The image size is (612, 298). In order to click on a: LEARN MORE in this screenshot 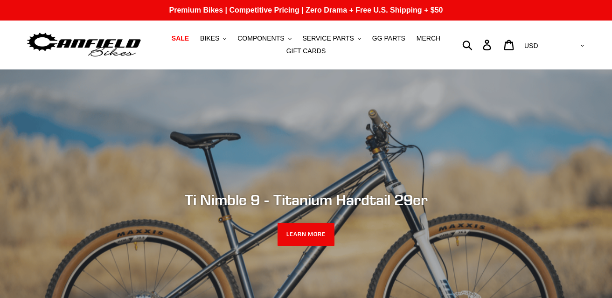, I will do `click(306, 234)`.